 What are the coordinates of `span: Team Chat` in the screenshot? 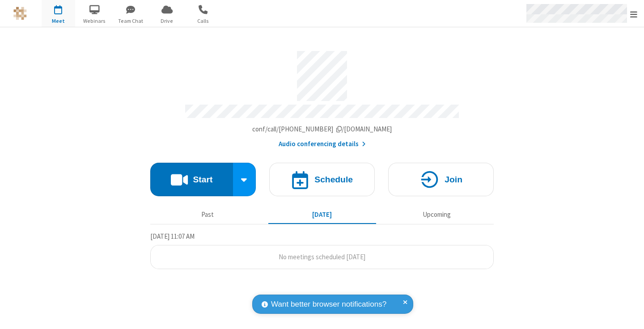 It's located at (131, 21).